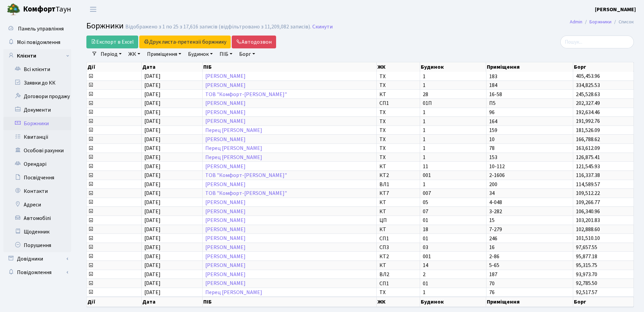 The image size is (644, 312). I want to click on span: 114,589.57, so click(588, 185).